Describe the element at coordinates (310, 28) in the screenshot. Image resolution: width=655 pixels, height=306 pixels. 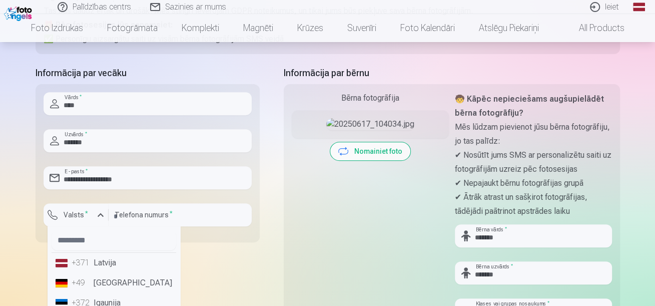
I see `a: Krūzes` at that location.